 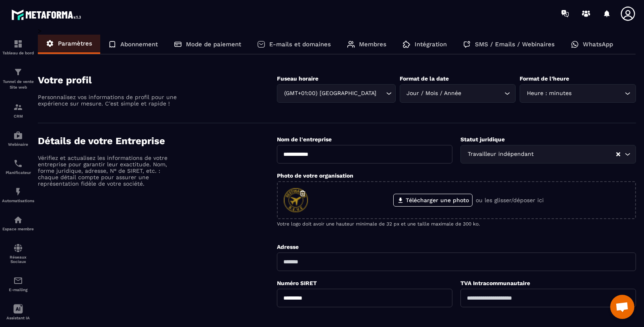 What do you see at coordinates (18, 201) in the screenshot?
I see `p: Automatisations` at bounding box center [18, 201].